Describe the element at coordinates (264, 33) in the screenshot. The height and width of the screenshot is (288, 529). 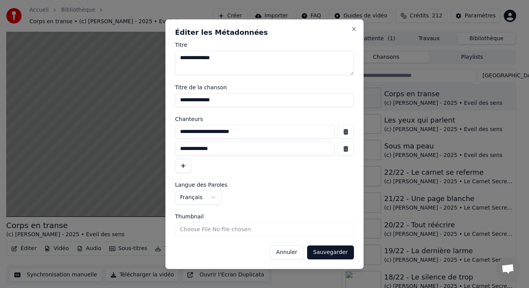
I see `h2: Éditer les Métadonnées` at that location.